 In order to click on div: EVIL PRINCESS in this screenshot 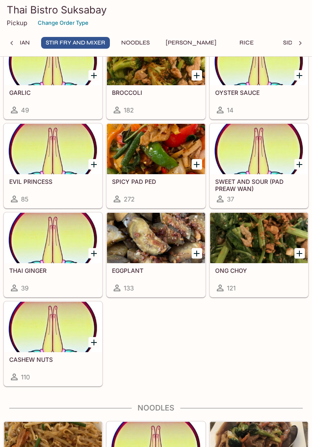, I will do `click(53, 149)`.